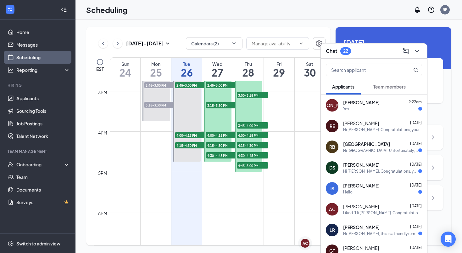 This screenshot has height=253, width=462. I want to click on div: 3pm, so click(103, 92).